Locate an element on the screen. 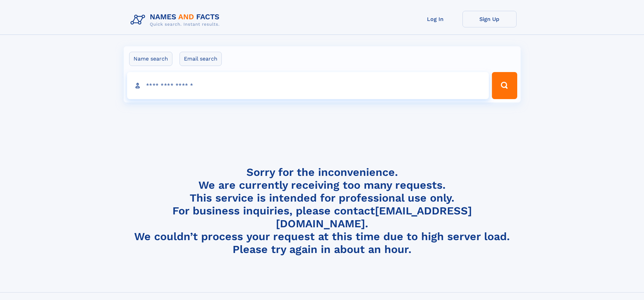 The height and width of the screenshot is (300, 644). img: Logo Names and Facts is located at coordinates (177, 20).